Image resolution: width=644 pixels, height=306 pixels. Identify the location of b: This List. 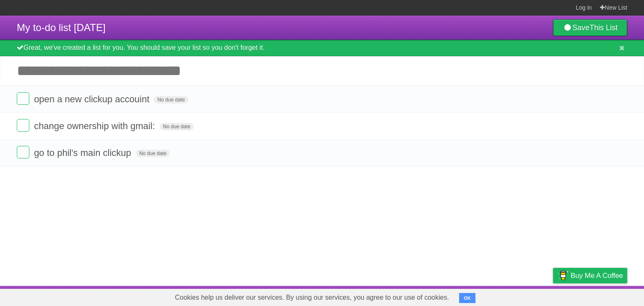
(603, 28).